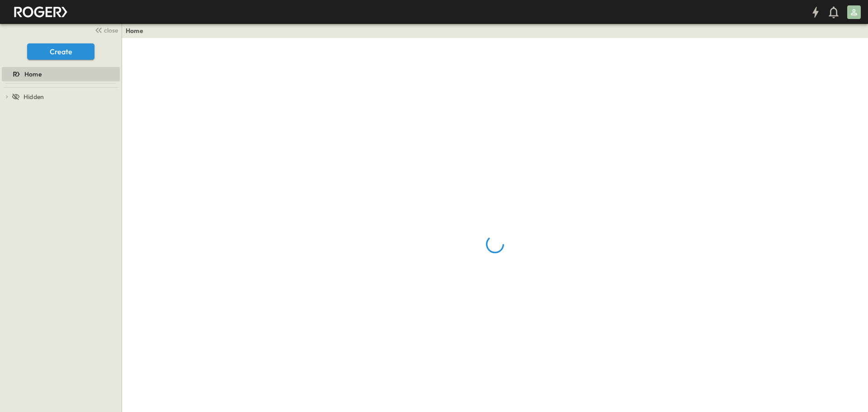 This screenshot has height=412, width=868. I want to click on nav: breadcrumbs, so click(137, 31).